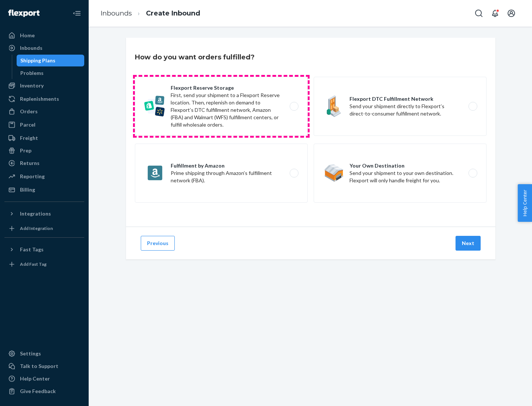 Image resolution: width=532 pixels, height=406 pixels. Describe the element at coordinates (32, 249) in the screenshot. I see `div: Fast Tags` at that location.